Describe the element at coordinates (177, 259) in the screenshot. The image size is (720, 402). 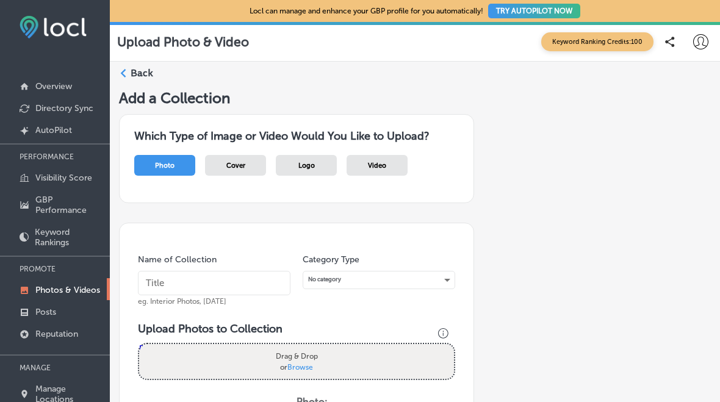
I see `label: Name of Collection` at that location.